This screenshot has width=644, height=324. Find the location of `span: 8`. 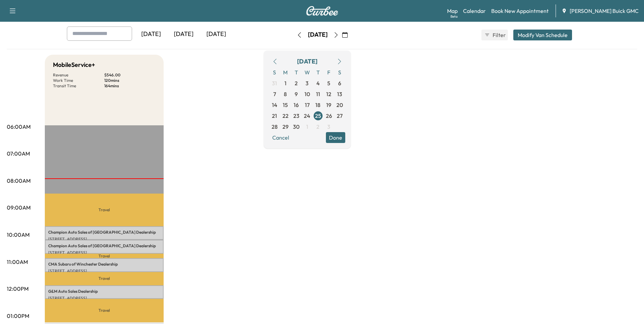

span: 8 is located at coordinates (285, 94).